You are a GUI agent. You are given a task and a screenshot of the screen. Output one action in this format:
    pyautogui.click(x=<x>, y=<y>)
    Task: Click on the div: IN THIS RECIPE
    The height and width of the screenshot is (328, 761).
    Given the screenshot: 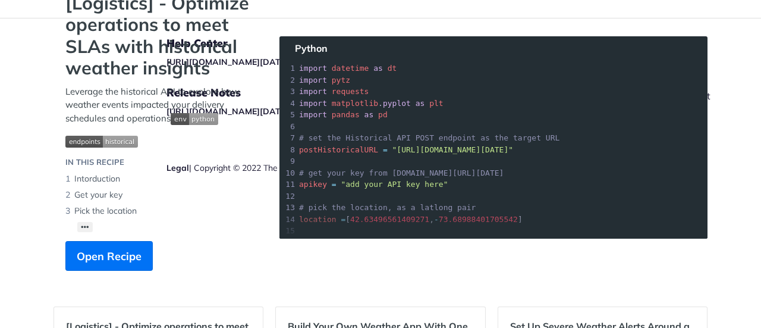 What is the action you would take?
    pyautogui.click(x=95, y=162)
    